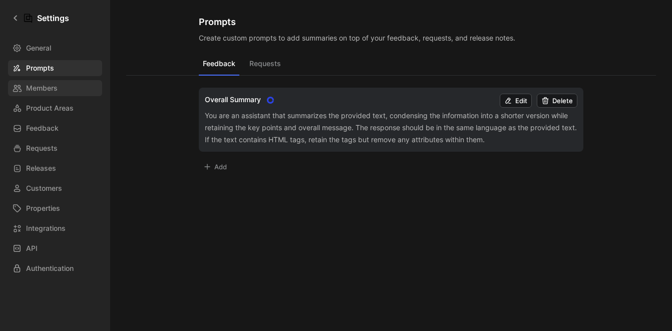 The width and height of the screenshot is (672, 331). I want to click on div: You are an assistant that summarizes the provided text, condensing the information into a shorter..., so click(391, 128).